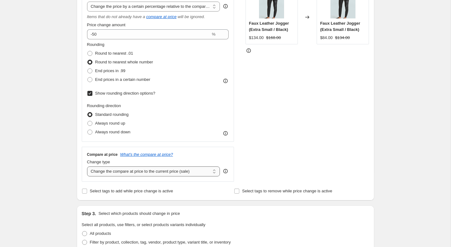 This screenshot has height=247, width=451. Describe the element at coordinates (110, 71) in the screenshot. I see `span: End prices in .99` at that location.